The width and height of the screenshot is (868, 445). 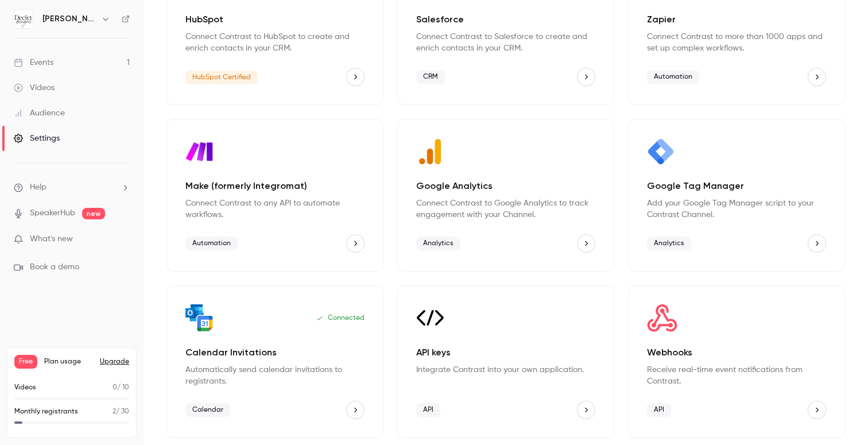 I want to click on p: Automatically send calendar invitations to registrants., so click(x=275, y=375).